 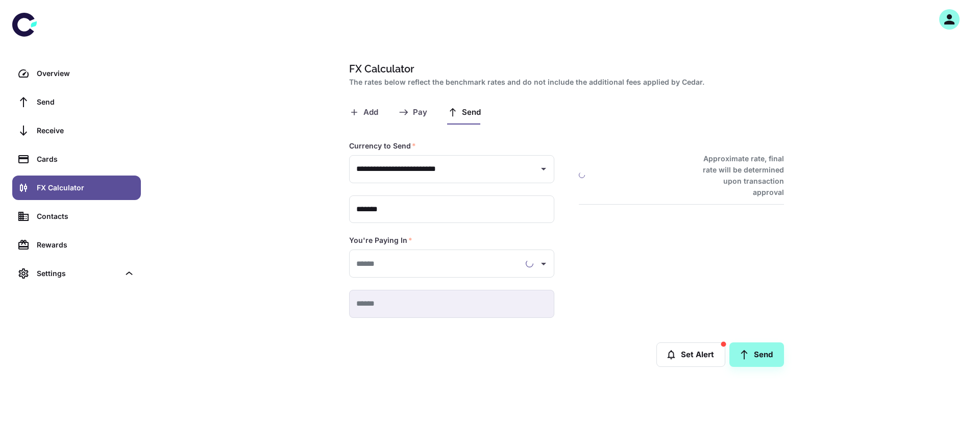 I want to click on label: Currency to Send, so click(x=382, y=146).